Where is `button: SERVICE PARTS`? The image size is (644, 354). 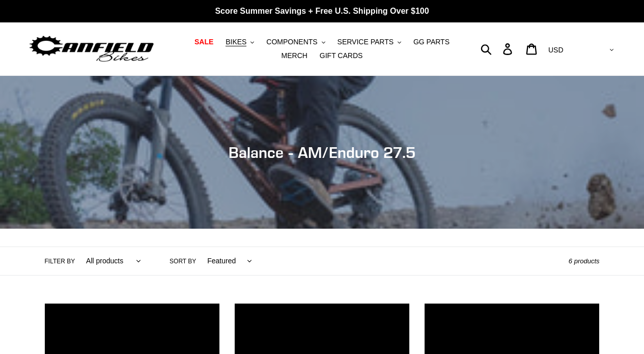
button: SERVICE PARTS is located at coordinates (369, 42).